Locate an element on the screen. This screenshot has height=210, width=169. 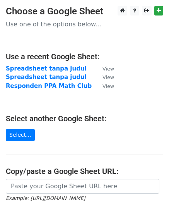
strong: Responden PPA Math Club is located at coordinates (49, 86).